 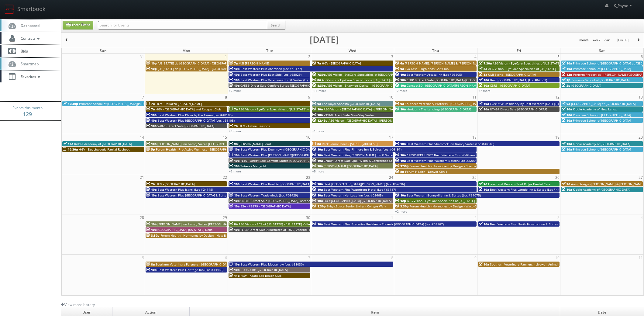 I want to click on span: 19, so click(x=558, y=137).